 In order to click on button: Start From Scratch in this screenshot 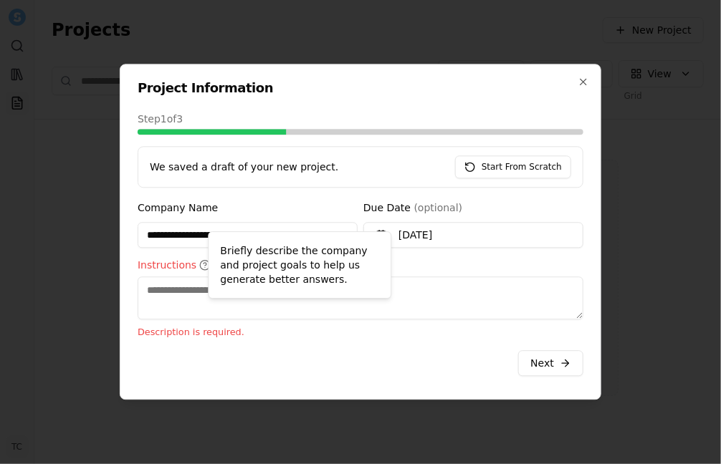, I will do `click(513, 167)`.